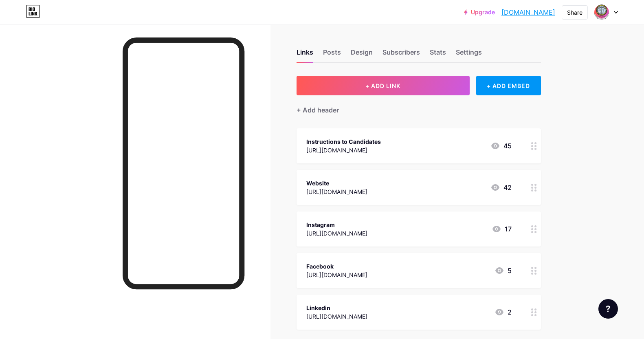 This screenshot has height=339, width=644. I want to click on div: Facebook, so click(337, 266).